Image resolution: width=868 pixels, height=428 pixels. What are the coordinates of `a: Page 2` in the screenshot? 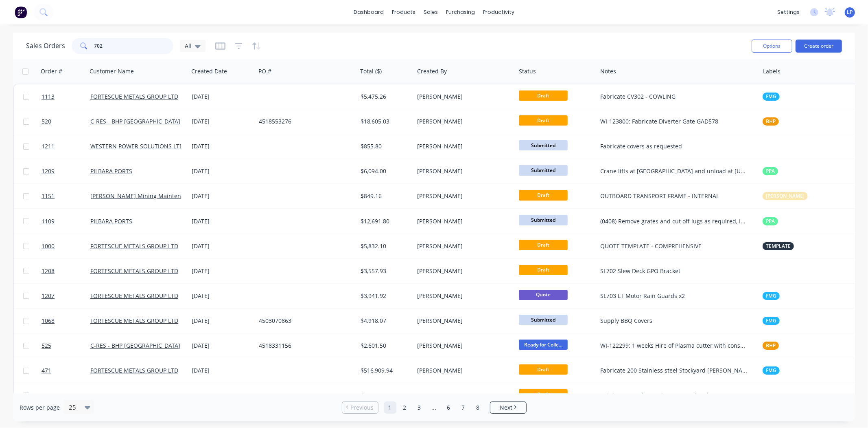 It's located at (405, 407).